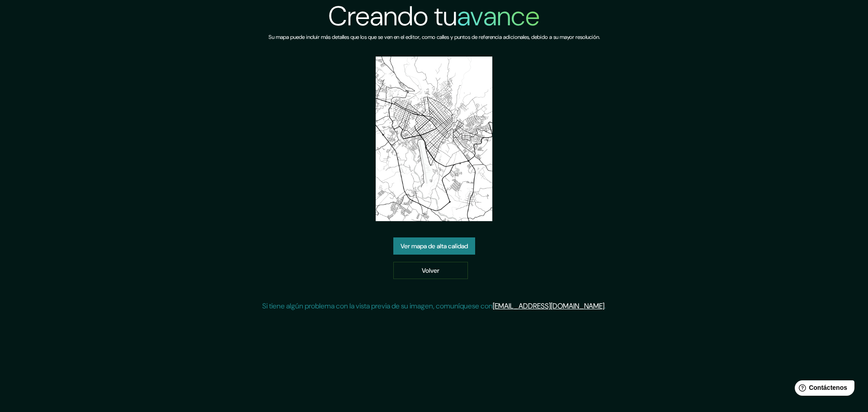 The width and height of the screenshot is (868, 412). Describe the element at coordinates (430, 270) in the screenshot. I see `font: Volver` at that location.